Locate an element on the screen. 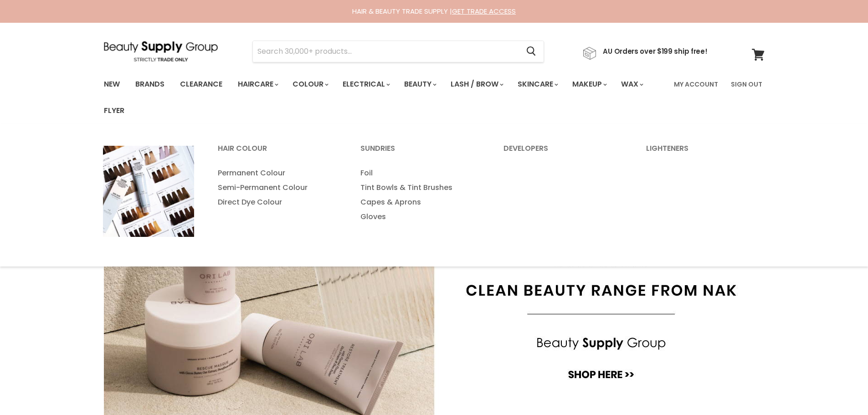 Image resolution: width=868 pixels, height=415 pixels. a: New is located at coordinates (112, 84).